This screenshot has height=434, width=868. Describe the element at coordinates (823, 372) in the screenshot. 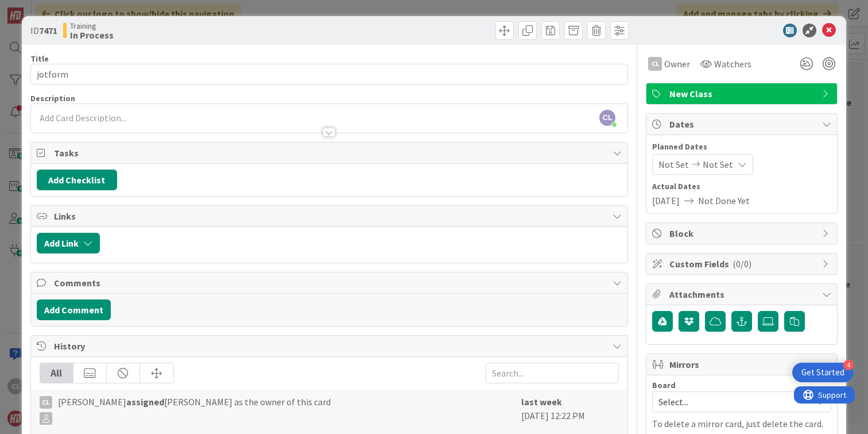

I see `div: Get Started` at that location.